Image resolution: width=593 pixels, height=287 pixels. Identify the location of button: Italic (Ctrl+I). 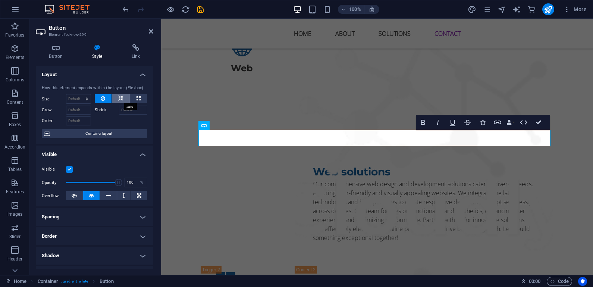
(438, 122).